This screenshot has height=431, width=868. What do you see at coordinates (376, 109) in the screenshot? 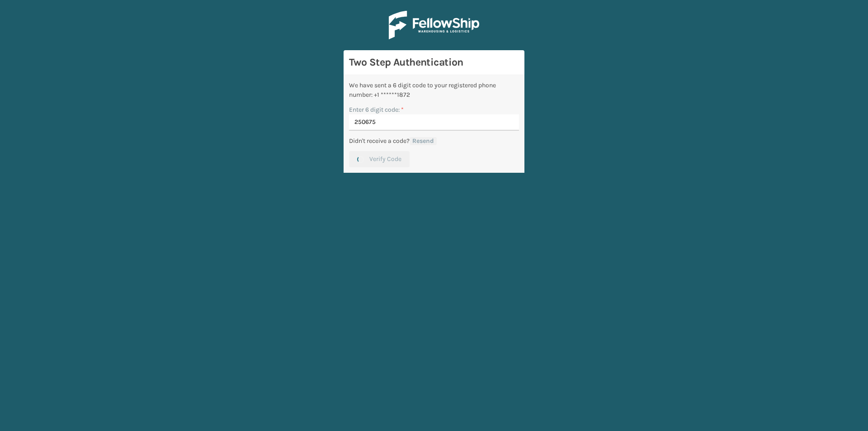
I see `label: Enter 6 digit code:` at bounding box center [376, 109].